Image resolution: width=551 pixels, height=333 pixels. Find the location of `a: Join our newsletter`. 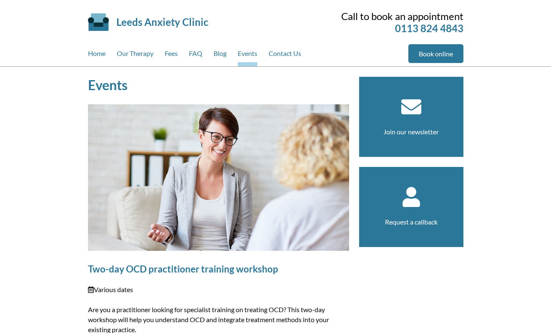

a: Join our newsletter is located at coordinates (411, 131).